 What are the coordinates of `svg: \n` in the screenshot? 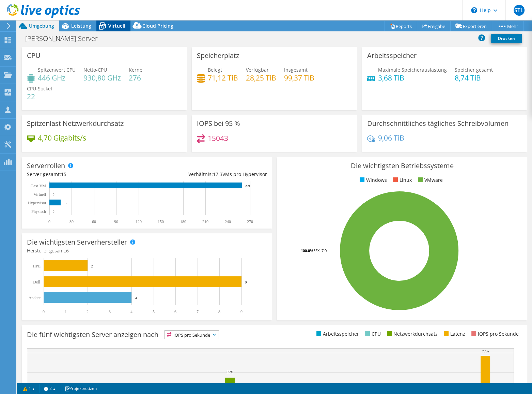 It's located at (474, 10).